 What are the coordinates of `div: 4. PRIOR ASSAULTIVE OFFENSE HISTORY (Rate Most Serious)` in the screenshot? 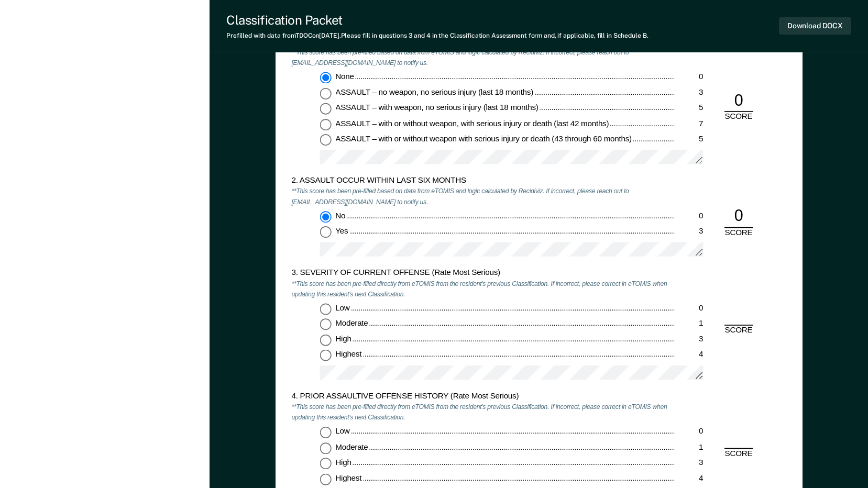 It's located at (483, 397).